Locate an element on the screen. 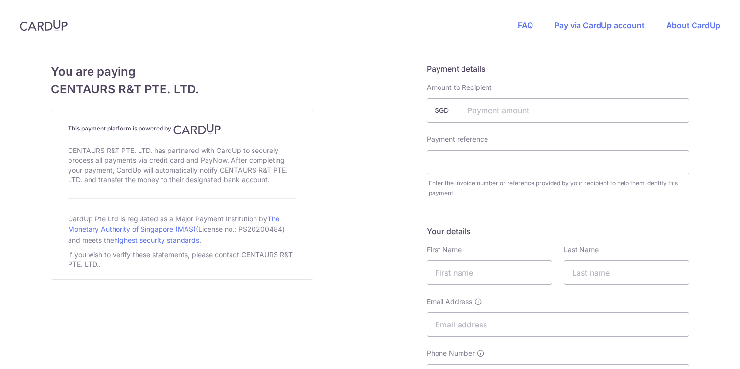 The image size is (740, 369). span: Phone Number is located at coordinates (451, 354).